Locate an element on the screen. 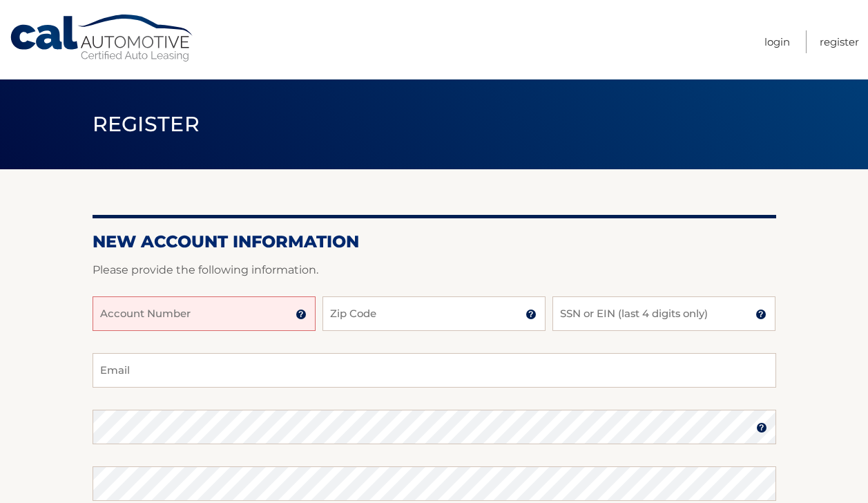  a: Register is located at coordinates (838, 41).